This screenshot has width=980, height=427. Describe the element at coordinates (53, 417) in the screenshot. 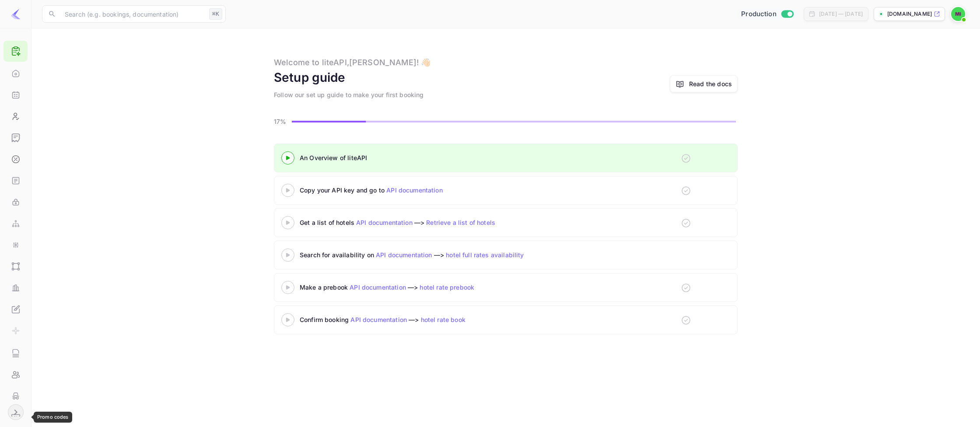

I see `div: Promo codes` at that location.